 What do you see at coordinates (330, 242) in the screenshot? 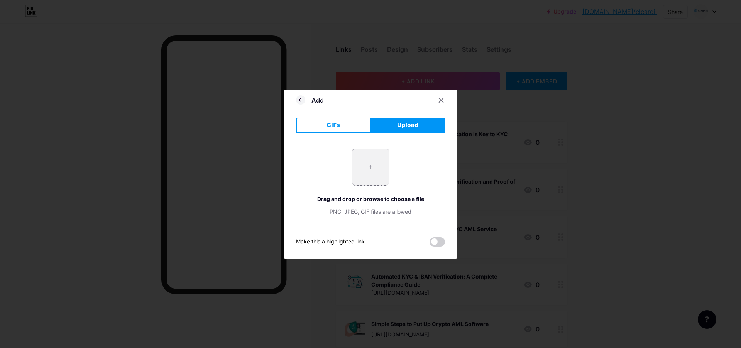
I see `div: Make this a highlighted link` at bounding box center [330, 242].